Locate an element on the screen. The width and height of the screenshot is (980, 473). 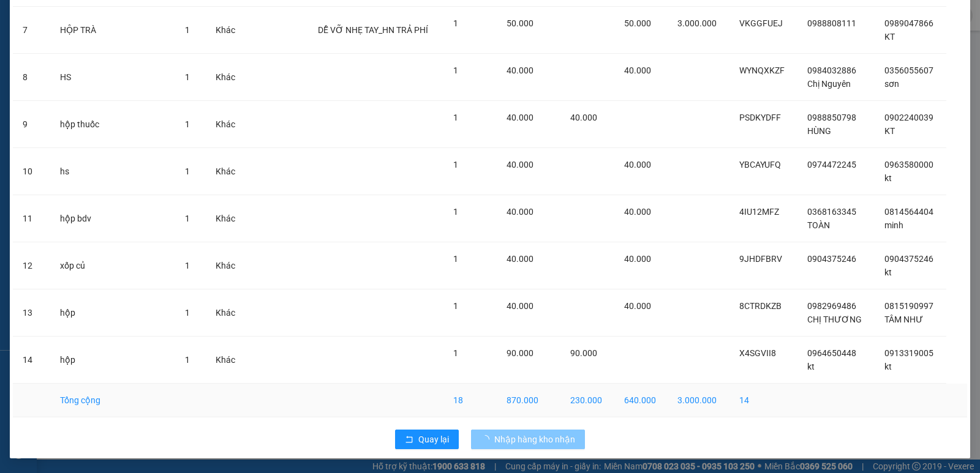
span: 0814564404 is located at coordinates (909, 212).